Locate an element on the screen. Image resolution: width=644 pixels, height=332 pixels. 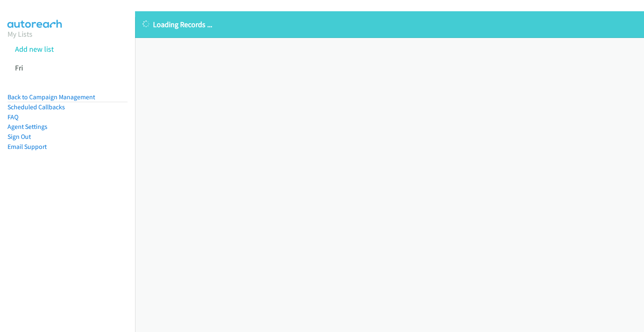
a: Add new list is located at coordinates (34, 49).